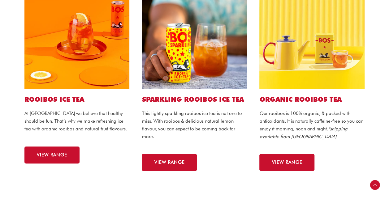 Image resolution: width=389 pixels, height=199 pixels. Describe the element at coordinates (194, 99) in the screenshot. I see `h2: SPARKLING ROOIBOS ICE TEA` at that location.